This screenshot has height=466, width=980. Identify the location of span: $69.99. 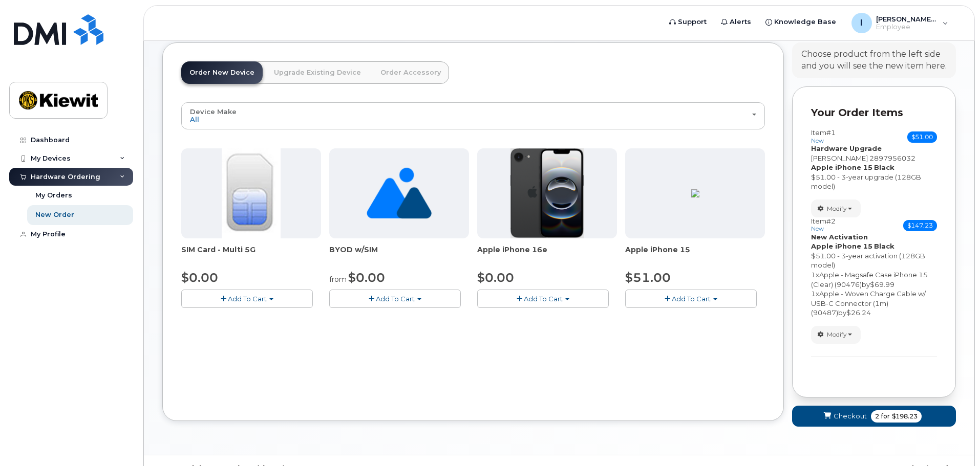
(882, 284).